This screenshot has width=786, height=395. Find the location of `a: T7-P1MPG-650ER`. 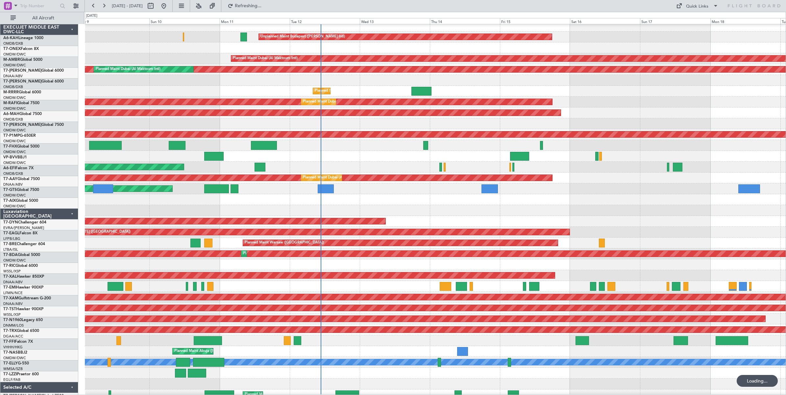

a: T7-P1MPG-650ER is located at coordinates (19, 136).